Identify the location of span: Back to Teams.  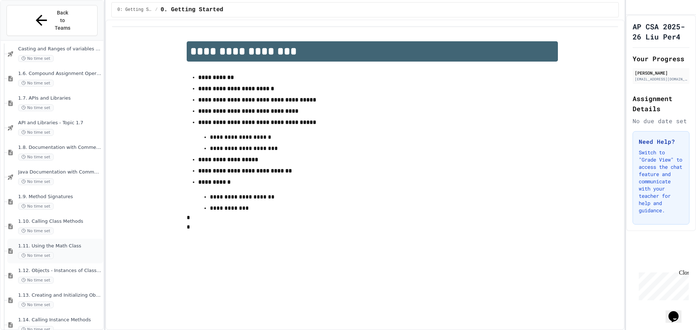
(62, 20).